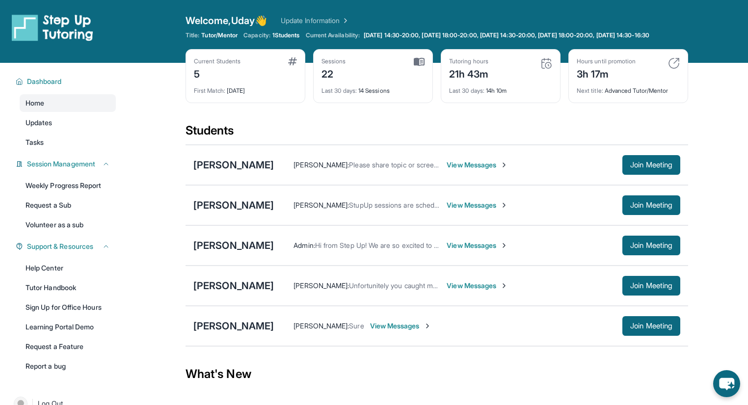  Describe the element at coordinates (68, 347) in the screenshot. I see `a: Request a Feature` at that location.